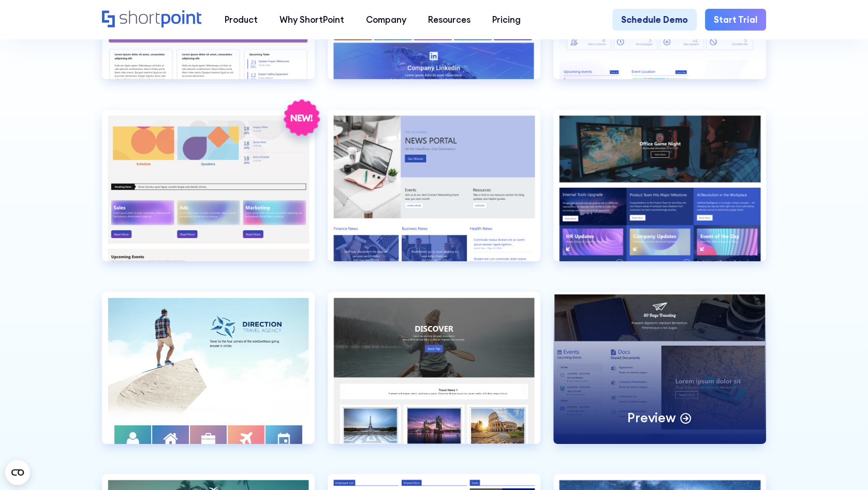 The width and height of the screenshot is (868, 490). I want to click on div: Why ShortPoint, so click(312, 19).